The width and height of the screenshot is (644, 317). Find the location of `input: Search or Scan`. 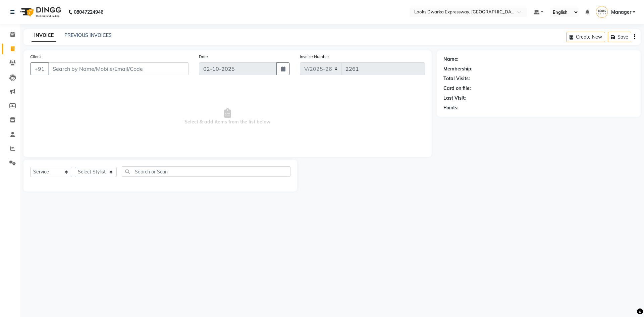

input: Search or Scan is located at coordinates (206, 171).